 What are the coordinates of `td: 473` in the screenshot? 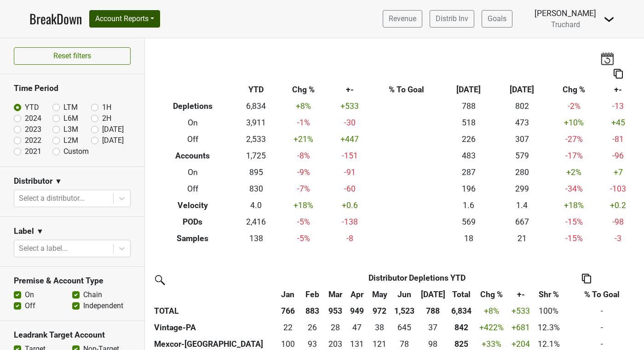 It's located at (522, 123).